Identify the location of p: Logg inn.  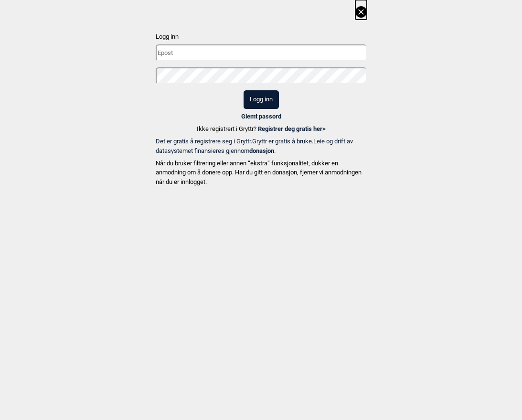
(261, 37).